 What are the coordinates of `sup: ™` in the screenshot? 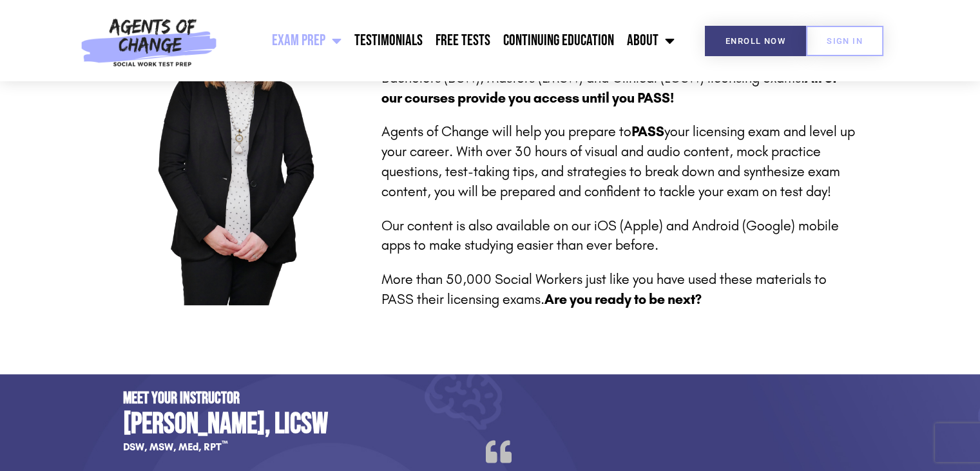 It's located at (225, 444).